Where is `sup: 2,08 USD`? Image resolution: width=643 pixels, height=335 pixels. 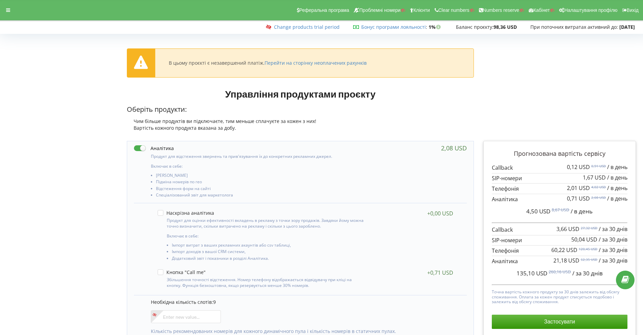
sup: 2,08 USD is located at coordinates (598, 197).